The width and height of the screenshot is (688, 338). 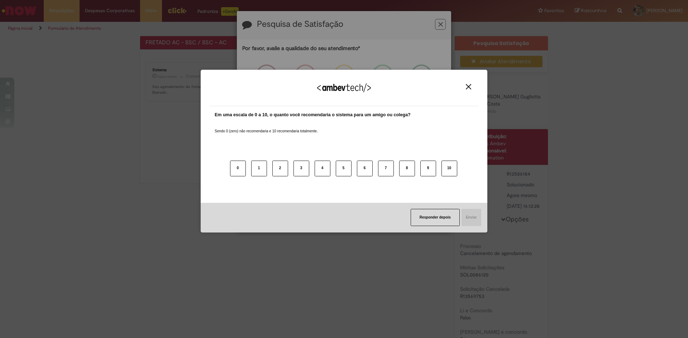 What do you see at coordinates (344, 169) in the screenshot?
I see `button: 5` at bounding box center [344, 169].